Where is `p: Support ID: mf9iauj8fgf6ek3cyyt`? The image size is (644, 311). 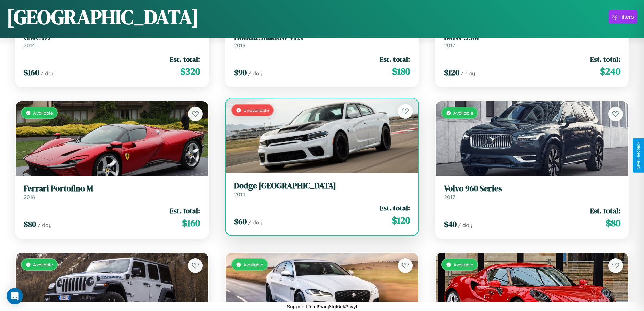 p: Support ID: mf9iauj8fgf6ek3cyyt is located at coordinates (322, 306).